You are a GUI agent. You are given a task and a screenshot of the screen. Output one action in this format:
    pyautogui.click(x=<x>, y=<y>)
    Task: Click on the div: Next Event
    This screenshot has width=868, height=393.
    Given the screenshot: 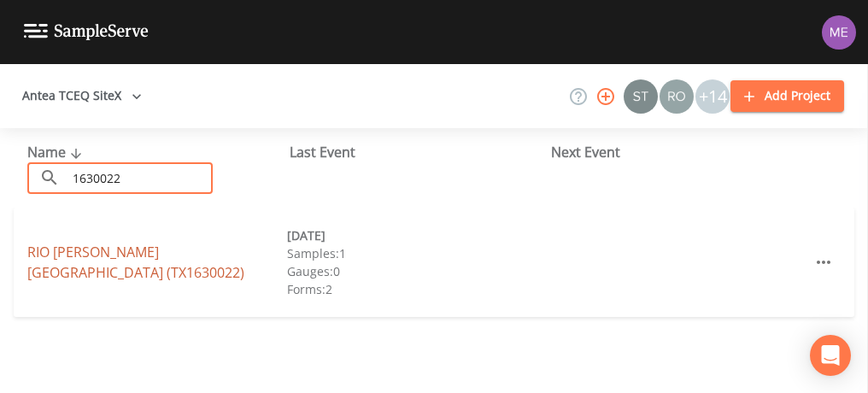 What is the action you would take?
    pyautogui.click(x=682, y=152)
    